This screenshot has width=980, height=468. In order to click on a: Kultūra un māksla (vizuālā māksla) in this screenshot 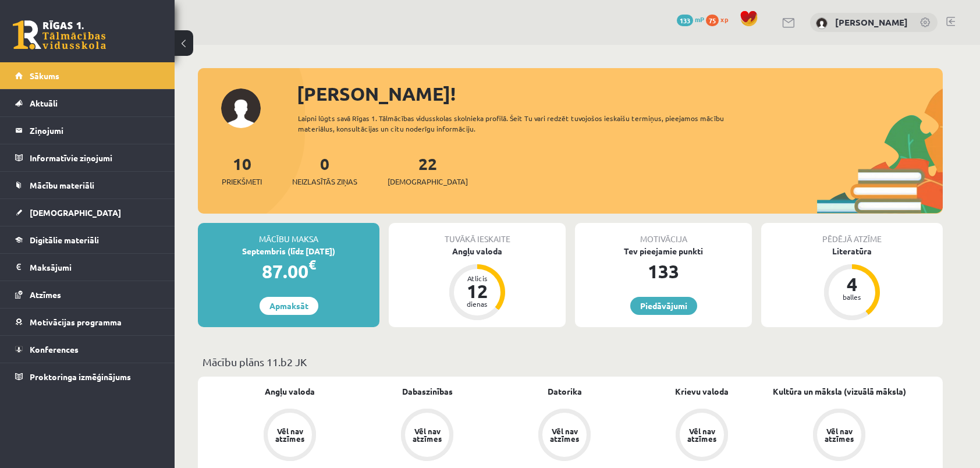, I will do `click(840, 390)`.